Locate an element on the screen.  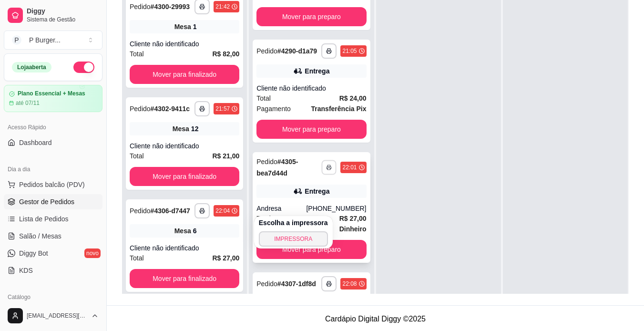
span: Diggy is located at coordinates (62, 11).